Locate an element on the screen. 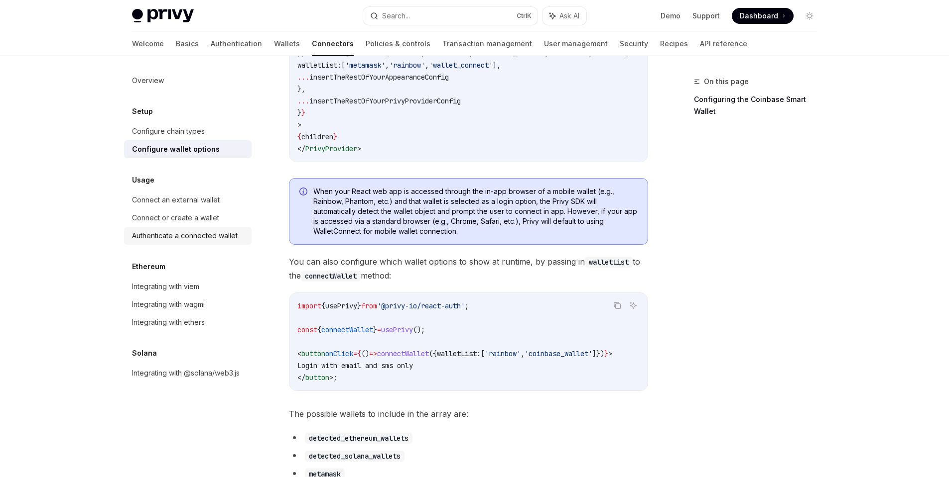  code: detected_solana_wallets is located at coordinates (355, 457).